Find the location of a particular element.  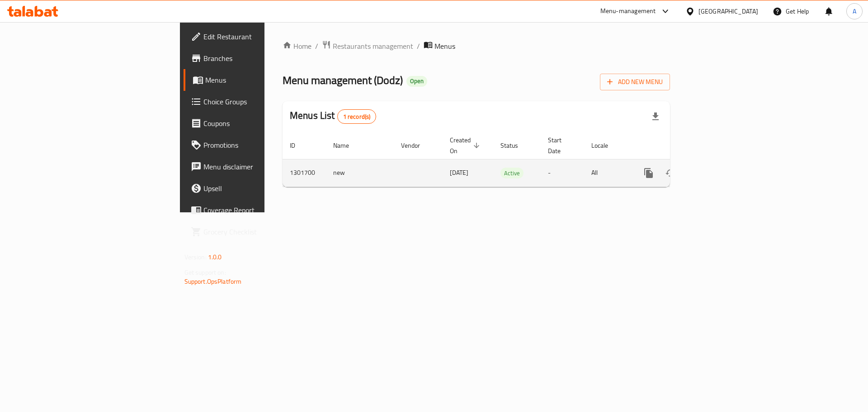

a: Upsell is located at coordinates (254, 189).